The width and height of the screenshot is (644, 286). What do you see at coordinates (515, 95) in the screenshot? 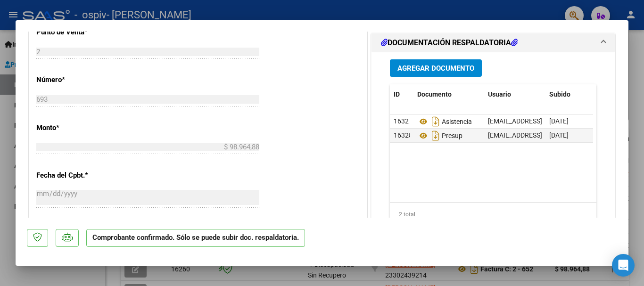
I see `datatable-header-cell: Usuario` at bounding box center [515, 95].